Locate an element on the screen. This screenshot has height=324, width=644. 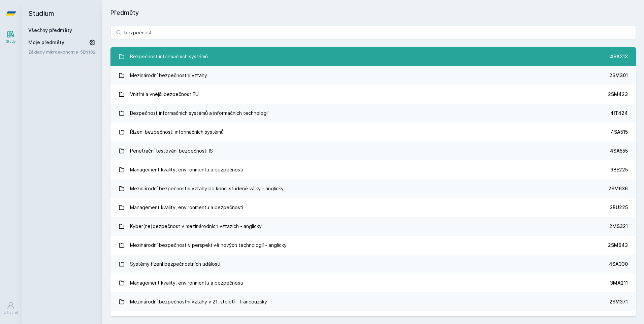
div: 4SA515 is located at coordinates (619, 132).